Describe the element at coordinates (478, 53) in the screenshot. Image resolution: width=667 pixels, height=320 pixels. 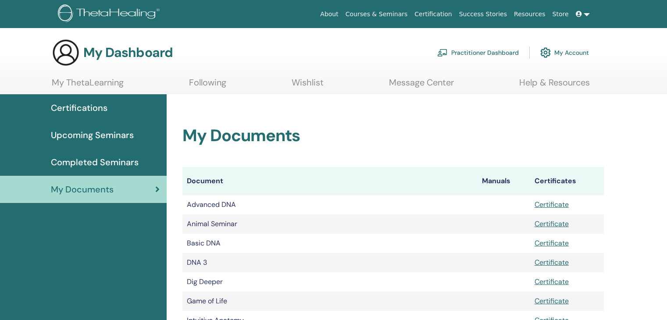
I see `a: Practitioner Dashboard` at that location.